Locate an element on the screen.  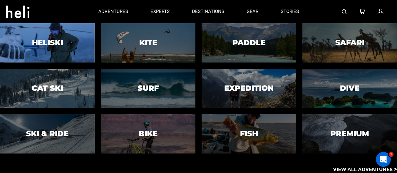
h3: Dive is located at coordinates (349, 88).